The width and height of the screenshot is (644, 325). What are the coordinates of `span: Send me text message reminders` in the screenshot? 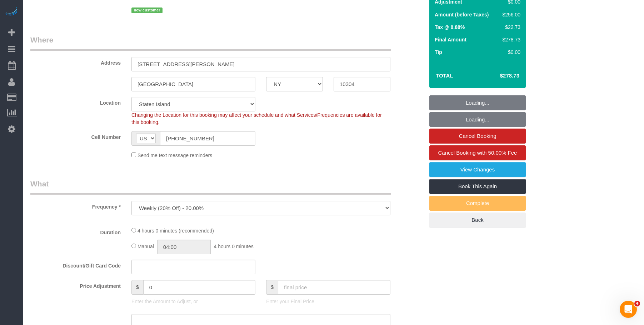 It's located at (175, 156).